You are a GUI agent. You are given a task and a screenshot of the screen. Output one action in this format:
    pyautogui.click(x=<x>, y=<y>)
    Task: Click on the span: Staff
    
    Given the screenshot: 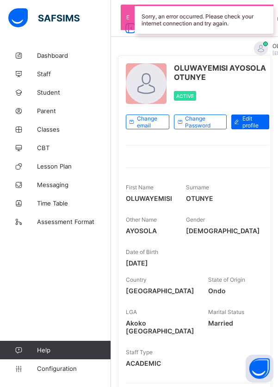 What is the action you would take?
    pyautogui.click(x=74, y=74)
    